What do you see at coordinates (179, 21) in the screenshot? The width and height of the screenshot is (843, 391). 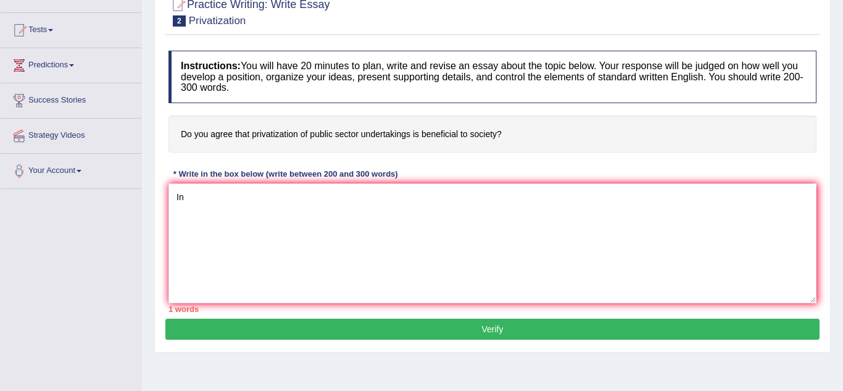 I see `span: 2` at bounding box center [179, 21].